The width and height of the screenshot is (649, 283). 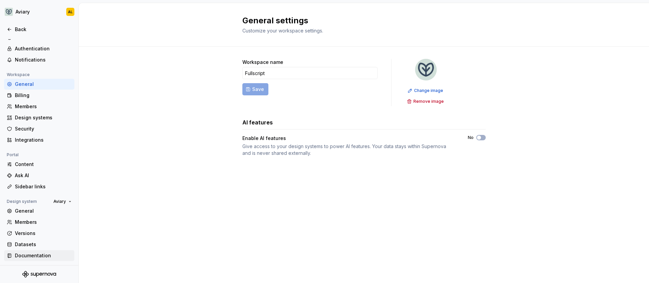 I want to click on div: Notifications, so click(x=43, y=60).